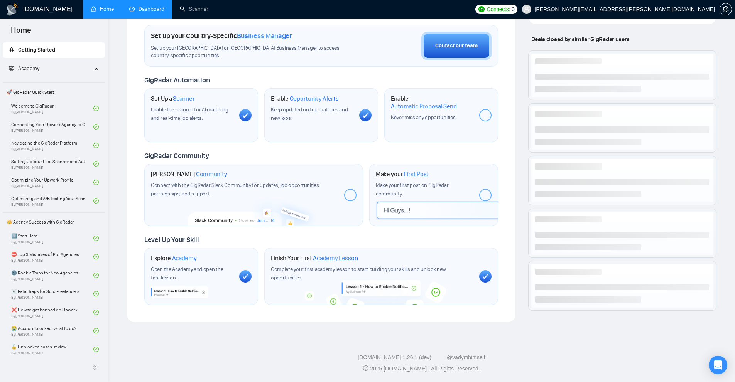  I want to click on a: searchScanner, so click(194, 9).